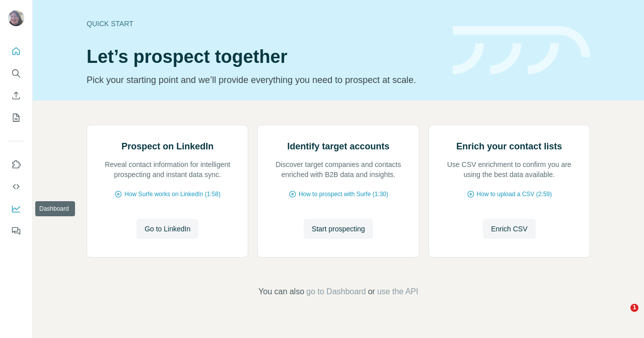 Image resolution: width=644 pixels, height=338 pixels. What do you see at coordinates (16, 209) in the screenshot?
I see `button: Dashboard` at bounding box center [16, 209].